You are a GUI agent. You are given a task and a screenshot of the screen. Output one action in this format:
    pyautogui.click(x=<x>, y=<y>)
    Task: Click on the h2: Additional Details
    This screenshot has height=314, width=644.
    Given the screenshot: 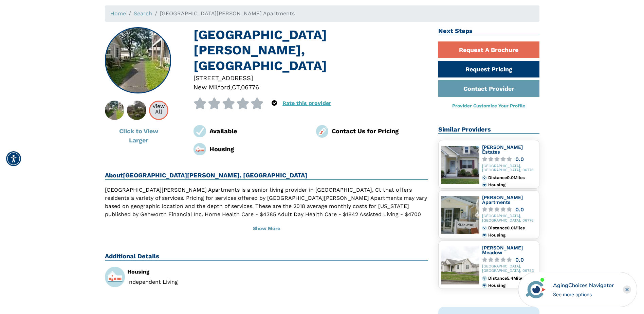 What is the action you would take?
    pyautogui.click(x=267, y=257)
    